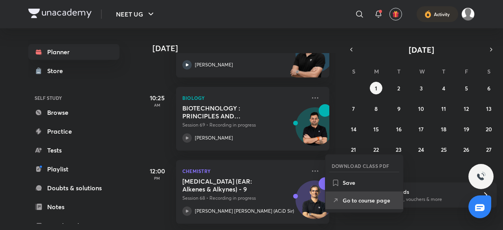  I want to click on button: September 1, 2025, so click(376, 88).